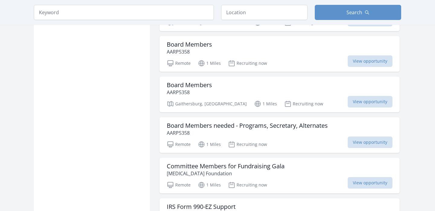 The height and width of the screenshot is (211, 435). What do you see at coordinates (124, 12) in the screenshot?
I see `input: Keyword` at bounding box center [124, 12].